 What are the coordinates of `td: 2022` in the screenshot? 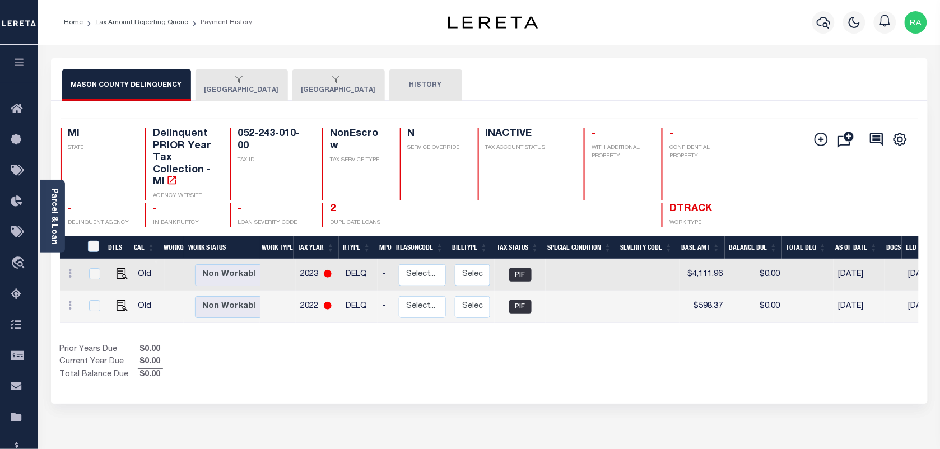 It's located at (318, 307).